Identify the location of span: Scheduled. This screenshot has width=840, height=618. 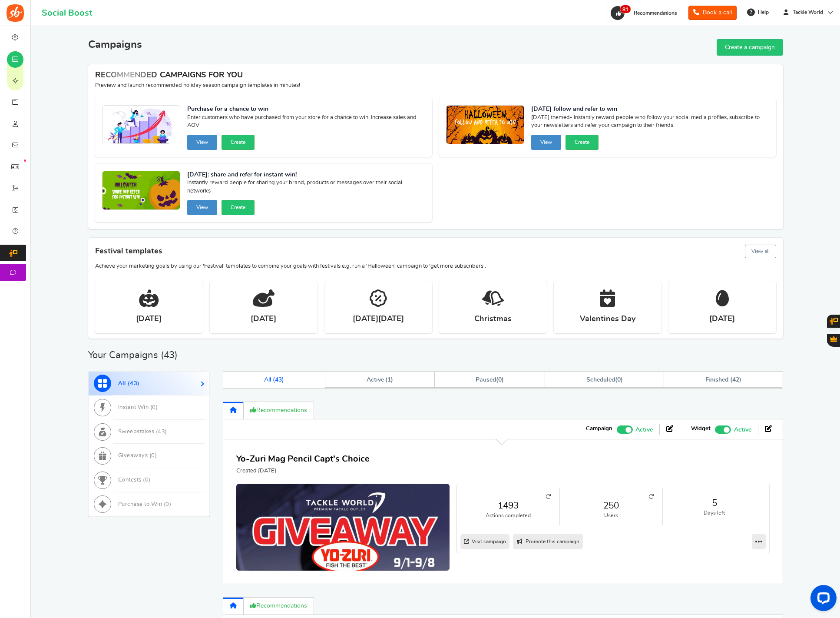
(601, 380).